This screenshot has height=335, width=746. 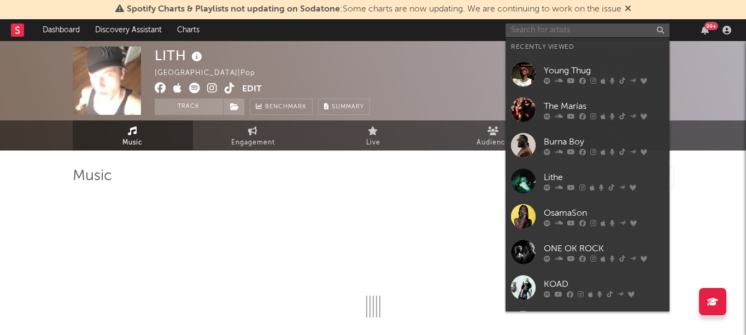 What do you see at coordinates (604, 106) in the screenshot?
I see `div: The Marías` at bounding box center [604, 106].